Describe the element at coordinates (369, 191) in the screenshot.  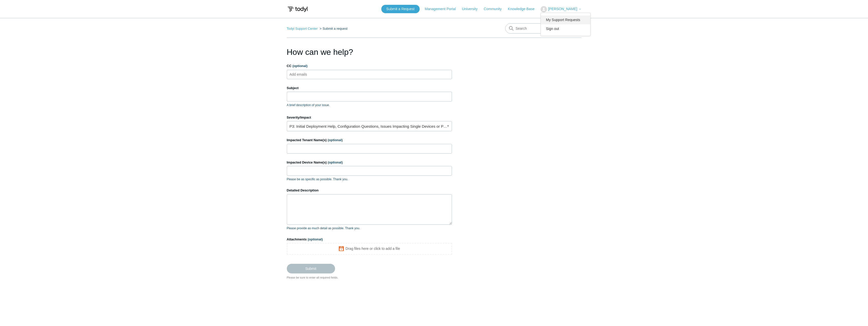
I see `label: Detailed Description` at that location.